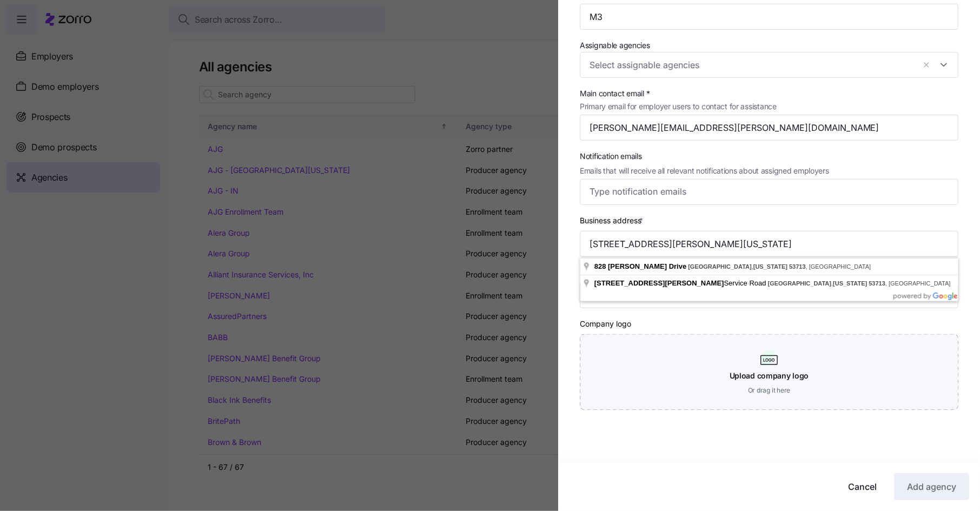 This screenshot has width=980, height=511. I want to click on input: Phone number, so click(769, 295).